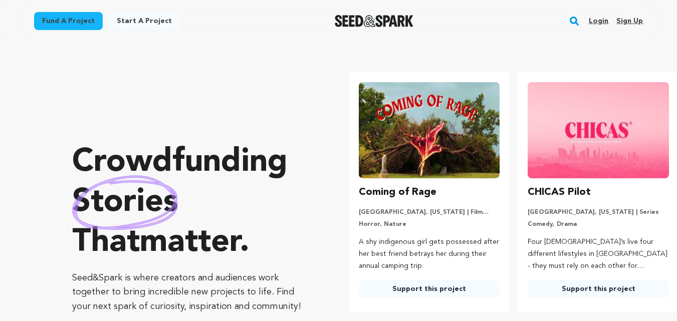  What do you see at coordinates (191, 203) in the screenshot?
I see `p: Crowdfunding that .` at bounding box center [191, 203].